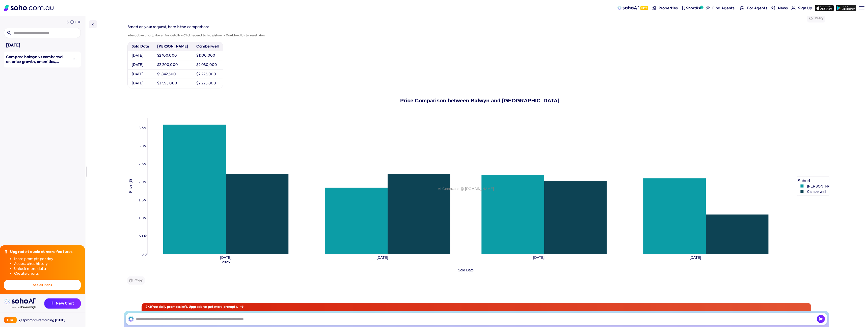 This screenshot has width=868, height=327. I want to click on span: Properties, so click(668, 8).